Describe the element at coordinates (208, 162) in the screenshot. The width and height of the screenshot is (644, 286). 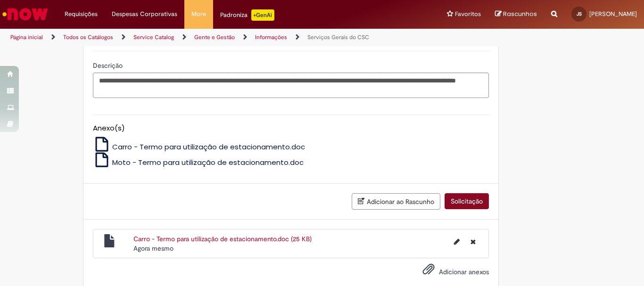
I see `span: Moto - Termo para utilização de estacionamento.doc` at that location.